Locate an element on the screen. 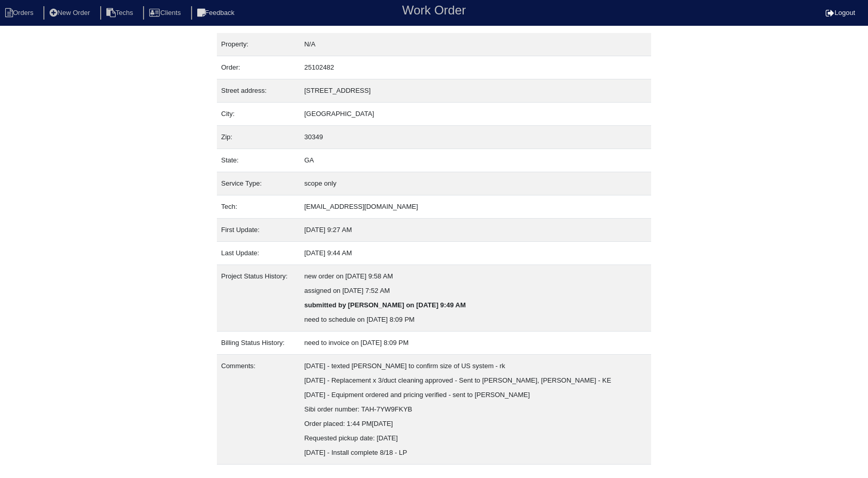  a: New Order is located at coordinates (71, 12).